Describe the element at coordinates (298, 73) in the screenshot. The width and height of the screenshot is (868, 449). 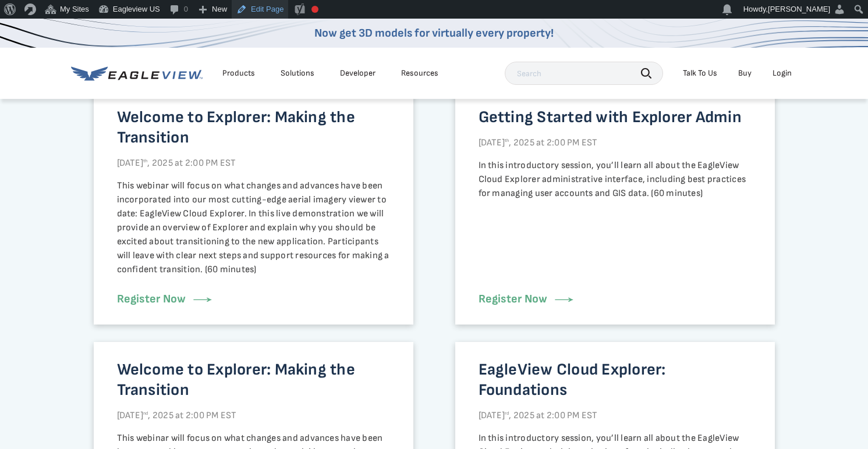
I see `div: Solutions` at that location.